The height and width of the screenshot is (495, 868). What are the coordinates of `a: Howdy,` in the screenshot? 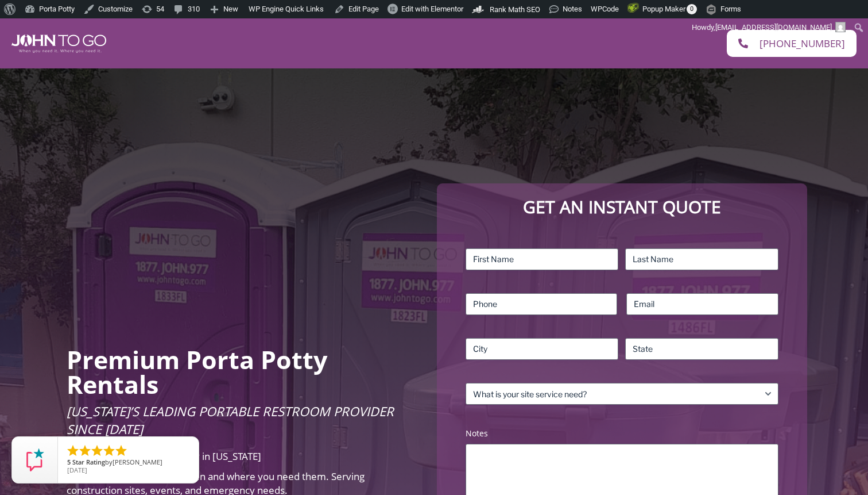 It's located at (769, 28).